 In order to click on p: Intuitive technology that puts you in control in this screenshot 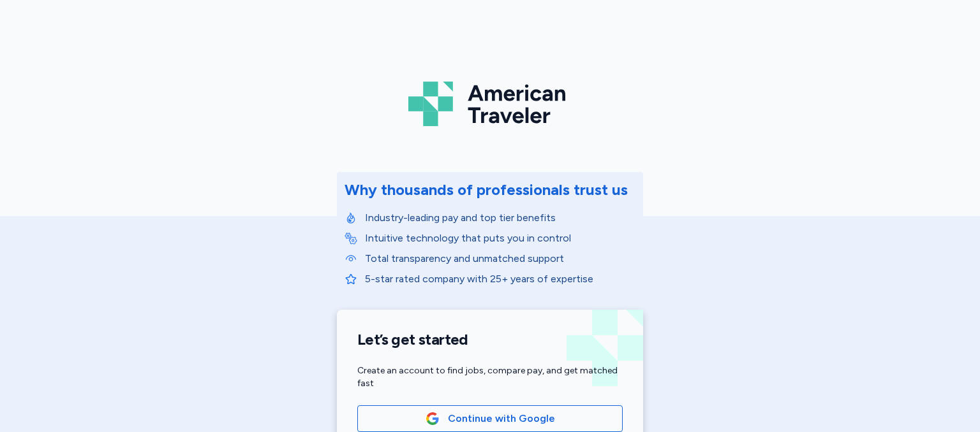, I will do `click(500, 238)`.